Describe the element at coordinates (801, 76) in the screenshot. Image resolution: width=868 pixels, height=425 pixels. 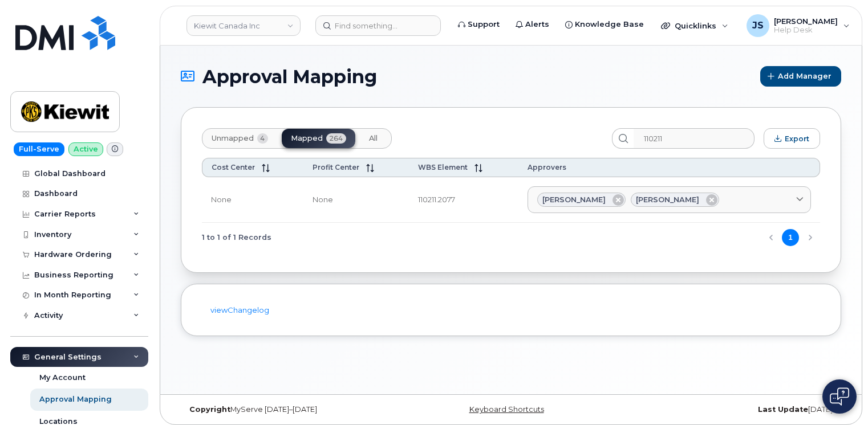
I see `a: Add Manager` at that location.